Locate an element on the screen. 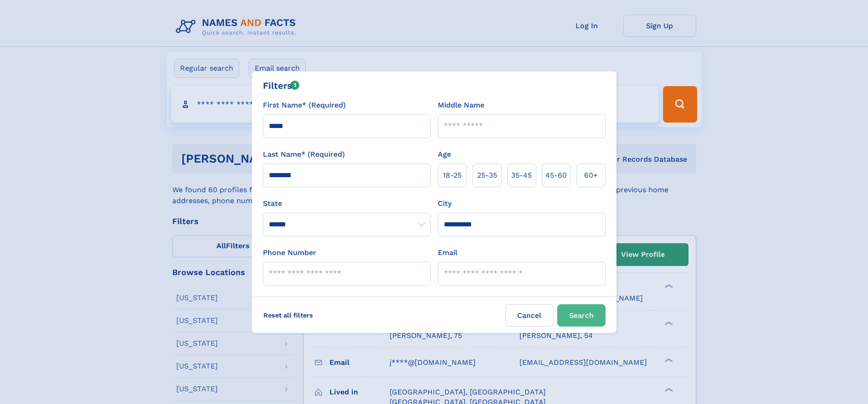 This screenshot has height=404, width=868. span: 25‑35 is located at coordinates (488, 176).